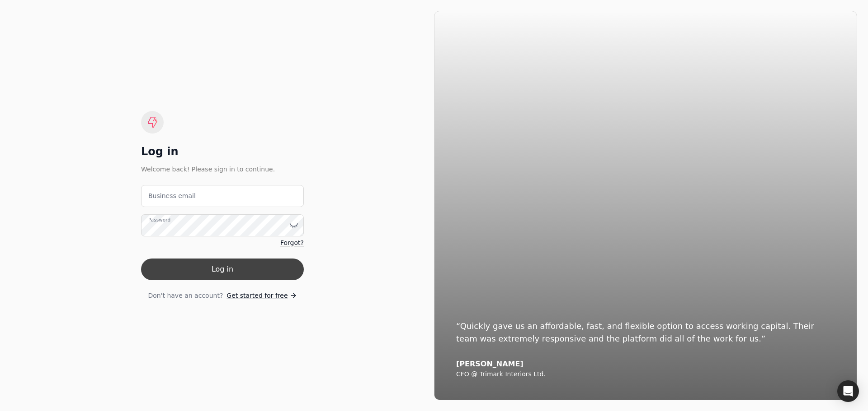 The width and height of the screenshot is (868, 411). Describe the element at coordinates (848, 391) in the screenshot. I see `div: Open Intercom Messenger` at that location.